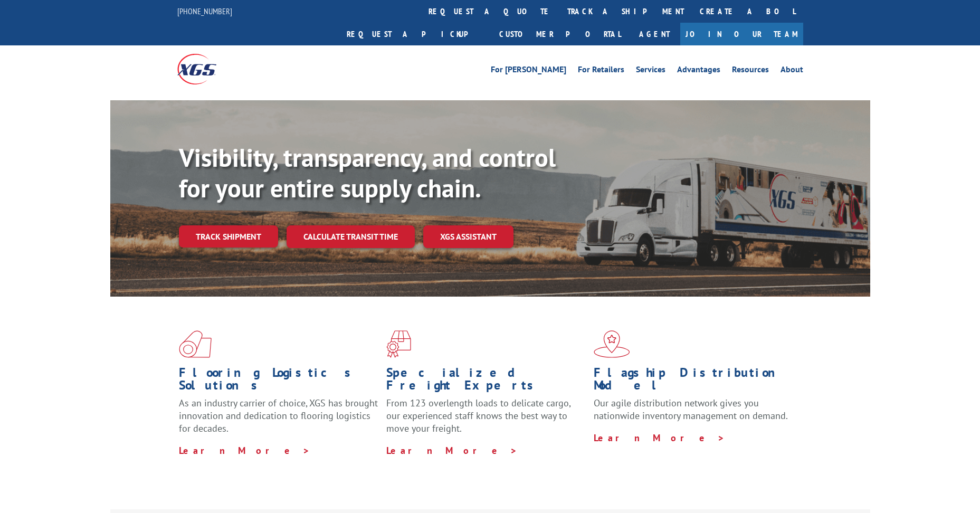 This screenshot has height=513, width=980. Describe the element at coordinates (602, 71) in the screenshot. I see `a: For Retailers` at that location.